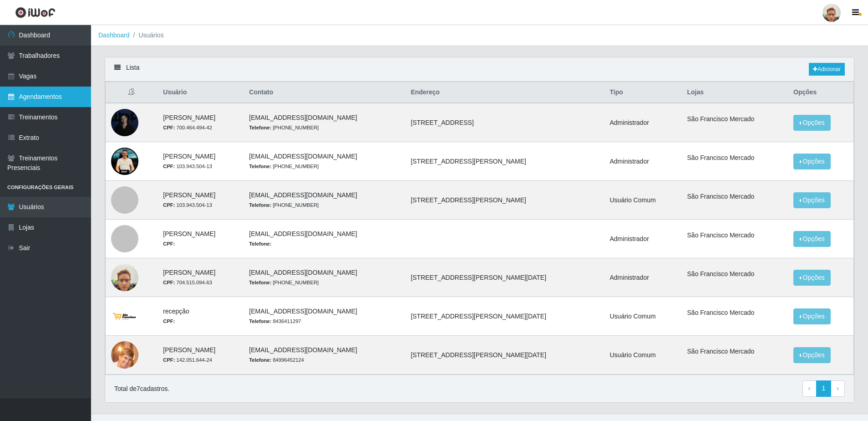 This screenshot has height=421, width=868. Describe the element at coordinates (35, 12) in the screenshot. I see `img: CoreUI Logo` at that location.